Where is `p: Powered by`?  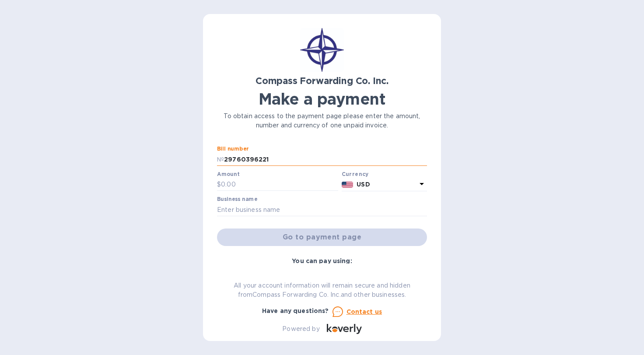
p: Powered by is located at coordinates (301, 328).